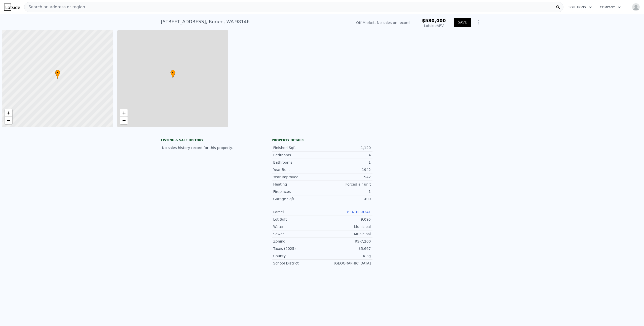  What do you see at coordinates (298, 256) in the screenshot?
I see `div: County` at bounding box center [298, 256].